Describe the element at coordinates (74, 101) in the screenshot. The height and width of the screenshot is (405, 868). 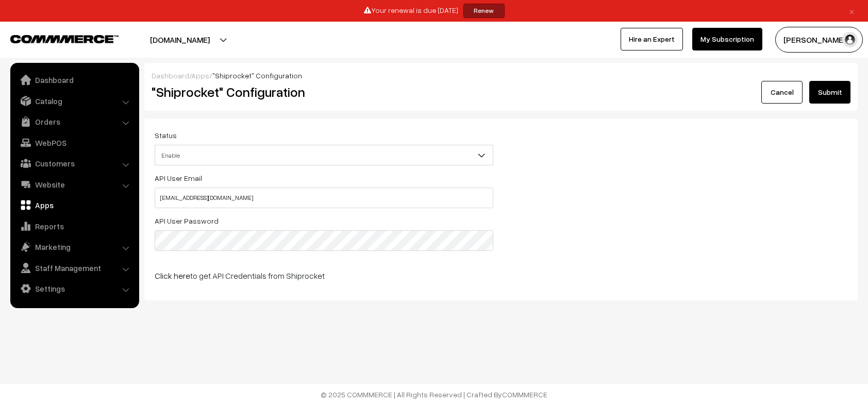
I see `a: Catalog` at that location.